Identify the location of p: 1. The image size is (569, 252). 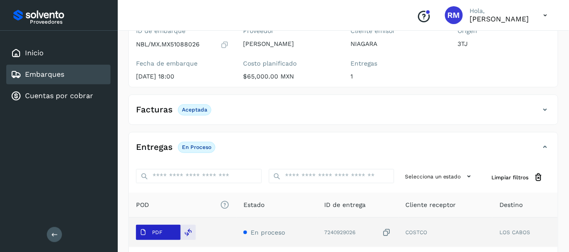
(397, 76).